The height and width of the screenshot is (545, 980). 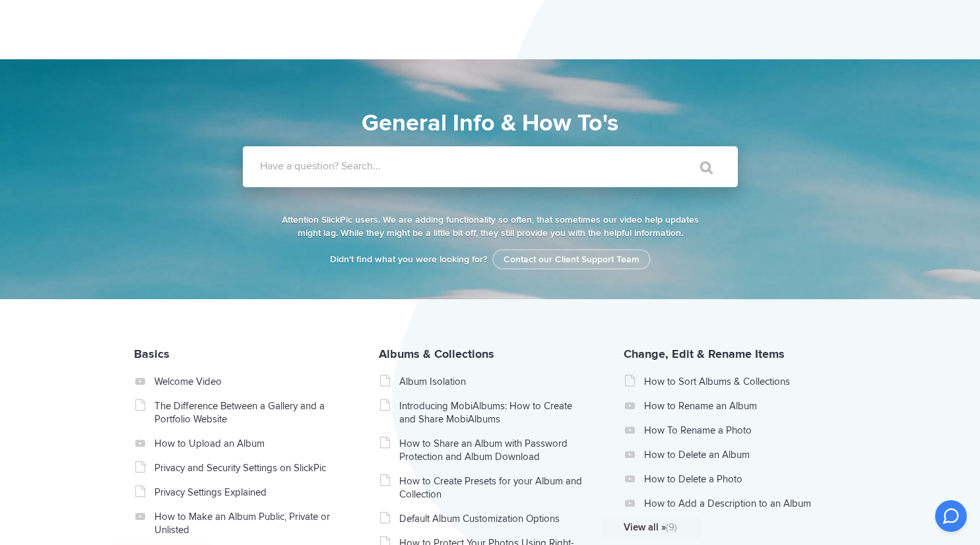 What do you see at coordinates (737, 382) in the screenshot?
I see `a: How to Sort Albums & Collections` at bounding box center [737, 382].